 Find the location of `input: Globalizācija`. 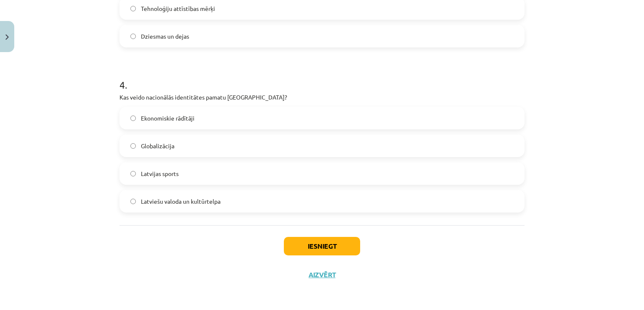

input: Globalizācija is located at coordinates (133, 146).